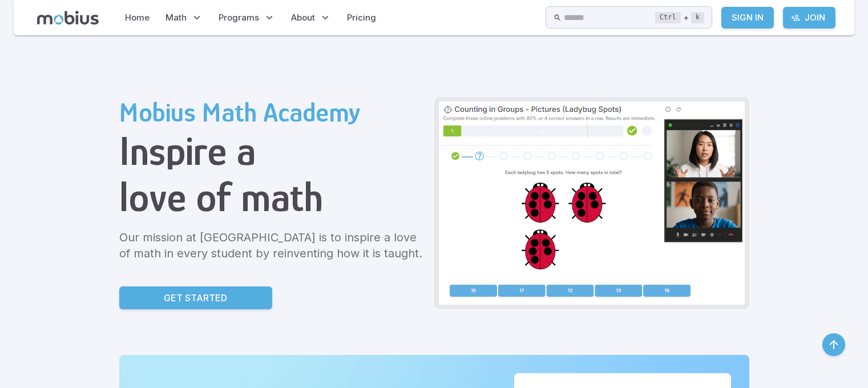 The width and height of the screenshot is (868, 388). I want to click on a: Pricing, so click(361, 18).